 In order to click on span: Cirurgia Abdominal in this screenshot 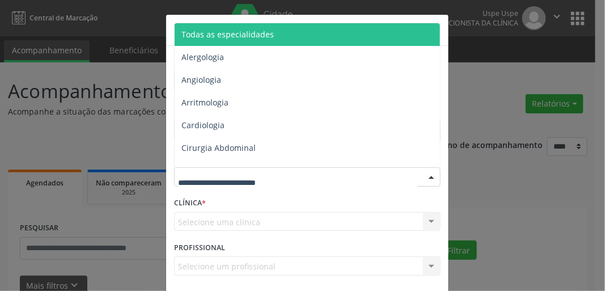, I will do `click(218, 148)`.